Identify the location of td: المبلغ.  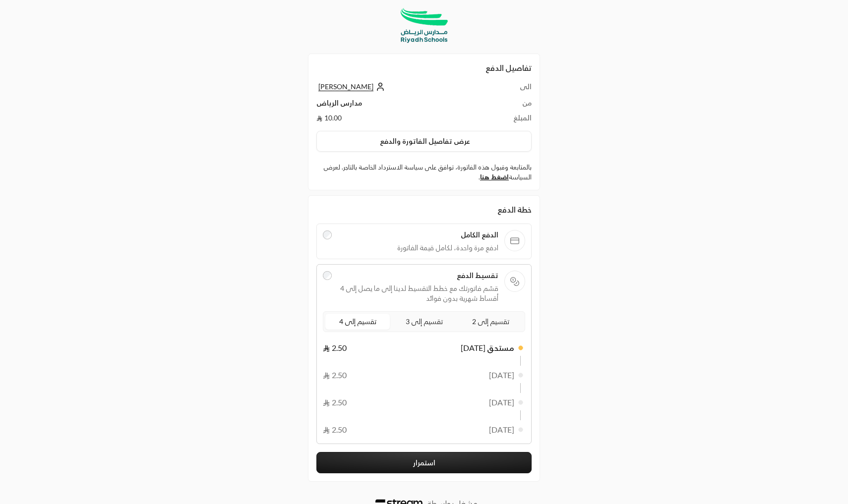
(509, 118).